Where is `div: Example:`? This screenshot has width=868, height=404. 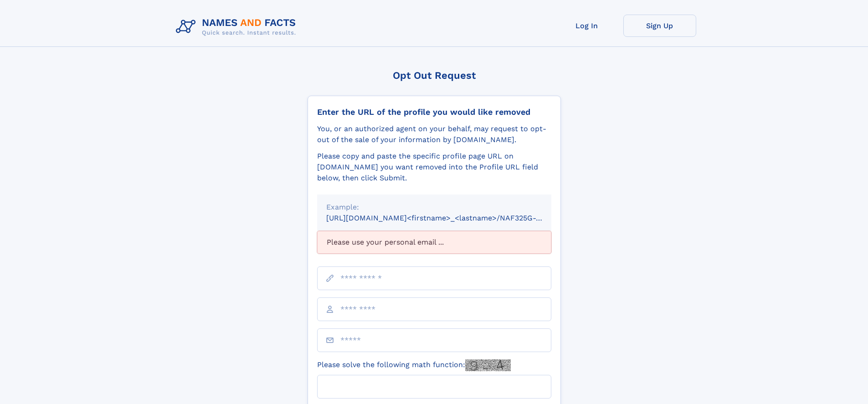
div: Example: is located at coordinates (434, 207).